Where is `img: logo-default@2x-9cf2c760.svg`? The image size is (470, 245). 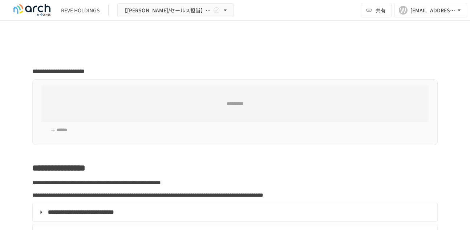 img: logo-default@2x-9cf2c760.svg is located at coordinates (32, 10).